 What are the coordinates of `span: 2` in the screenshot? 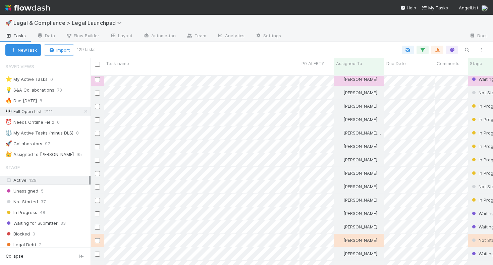 It's located at (40, 244).